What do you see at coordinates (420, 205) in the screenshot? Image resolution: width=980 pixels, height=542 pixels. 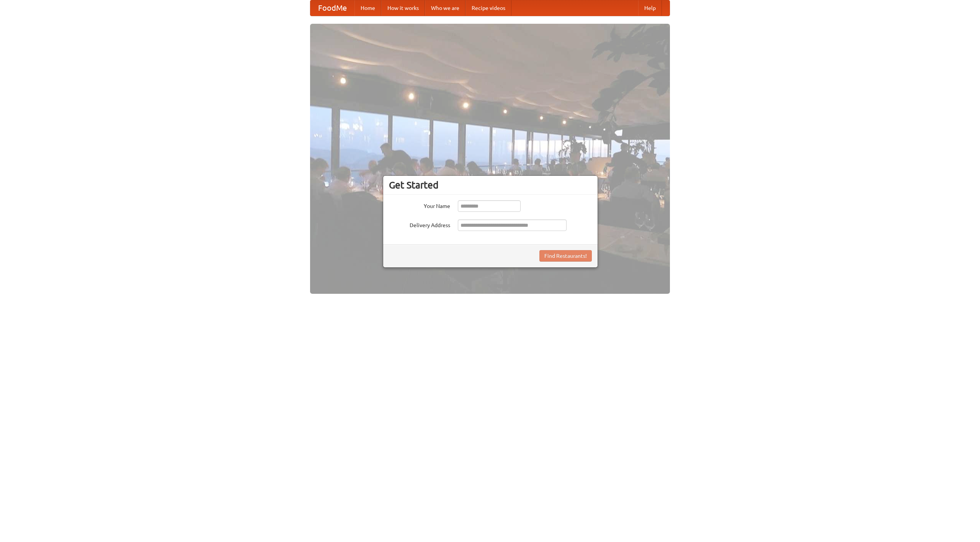 I see `label: Your Name` at bounding box center [420, 205].